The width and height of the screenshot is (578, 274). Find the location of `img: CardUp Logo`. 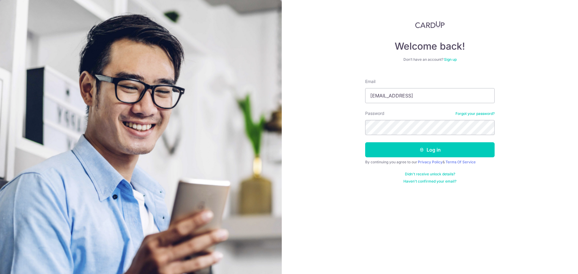

img: CardUp Logo is located at coordinates (430, 25).